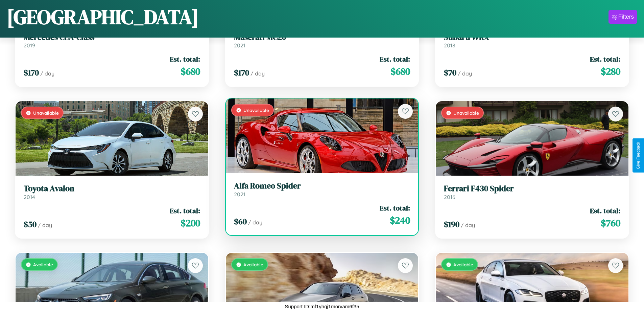  What do you see at coordinates (452, 224) in the screenshot?
I see `span: $ 190` at bounding box center [452, 224].